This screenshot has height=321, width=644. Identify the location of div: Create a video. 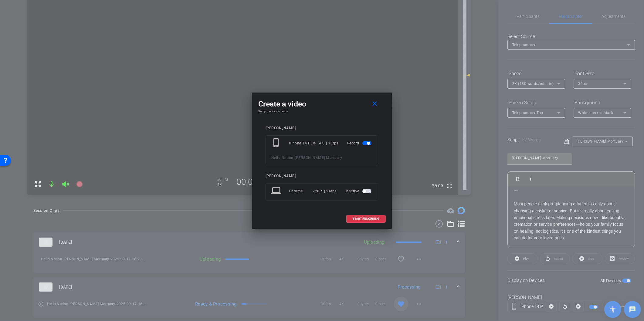
(322, 104).